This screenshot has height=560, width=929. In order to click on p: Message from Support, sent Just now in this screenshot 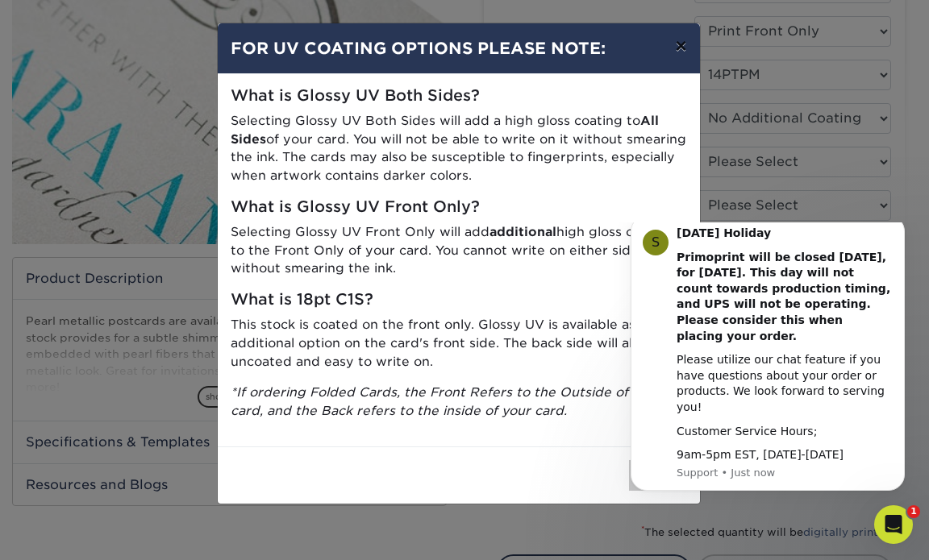, I will do `click(178, 251)`.